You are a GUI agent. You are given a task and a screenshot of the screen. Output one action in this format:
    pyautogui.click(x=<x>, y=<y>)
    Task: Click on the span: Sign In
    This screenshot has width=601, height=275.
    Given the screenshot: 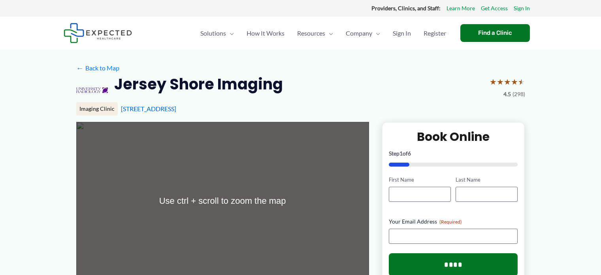 What is the action you would take?
    pyautogui.click(x=402, y=33)
    